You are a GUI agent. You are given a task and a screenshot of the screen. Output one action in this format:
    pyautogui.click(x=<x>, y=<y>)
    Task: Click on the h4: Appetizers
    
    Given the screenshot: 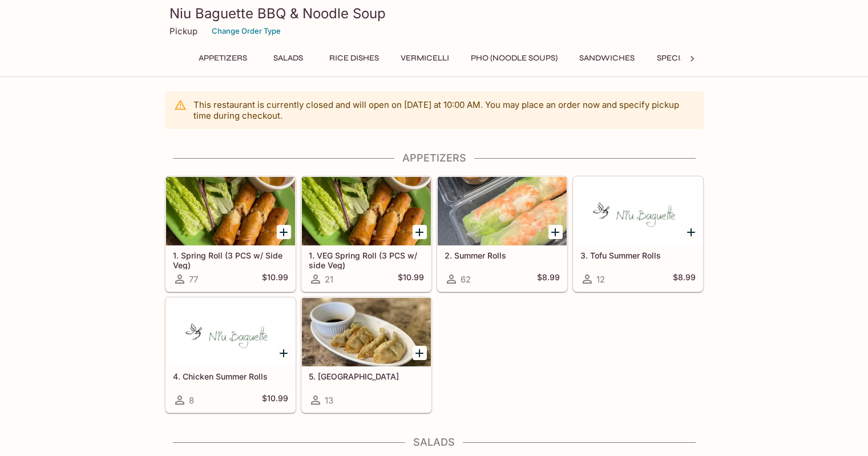 What is the action you would take?
    pyautogui.click(x=434, y=158)
    